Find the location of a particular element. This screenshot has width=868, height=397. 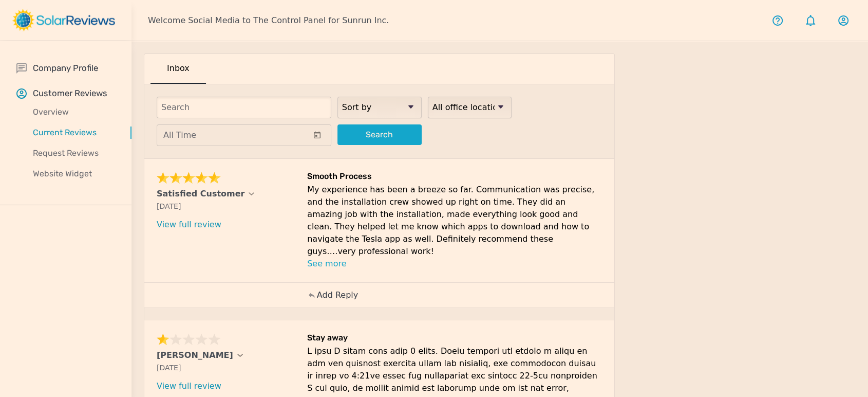

p: Welcome Social Media to The Control Panel for Sunrun Inc. is located at coordinates (268, 21).